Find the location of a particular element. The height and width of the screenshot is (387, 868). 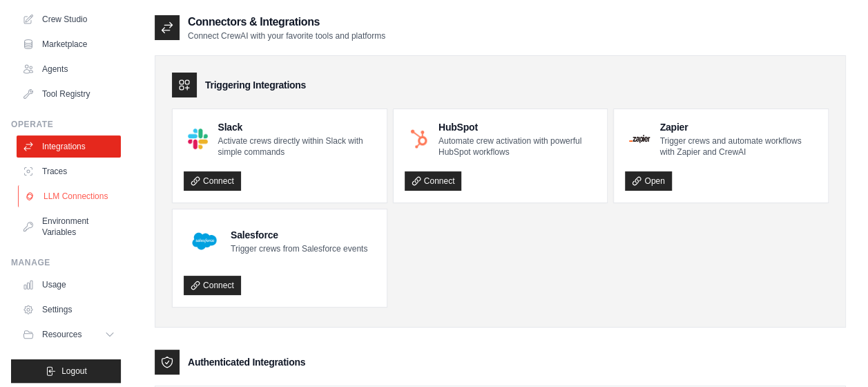

button: Resources is located at coordinates (68, 334).